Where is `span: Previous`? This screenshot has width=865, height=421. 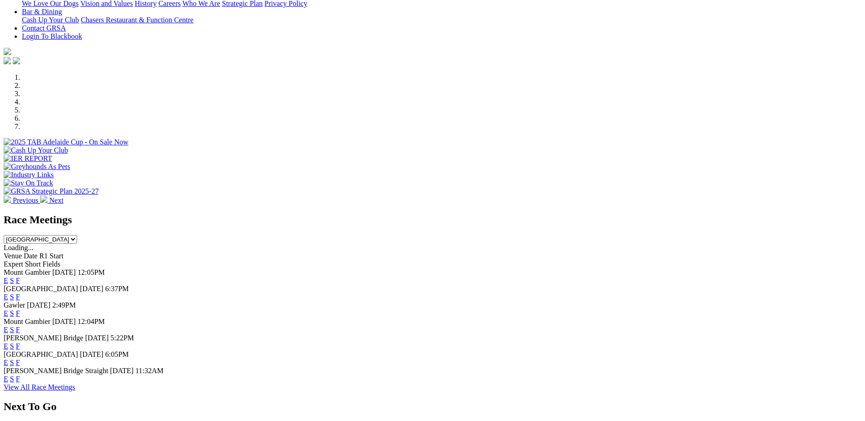 span: Previous is located at coordinates (26, 200).